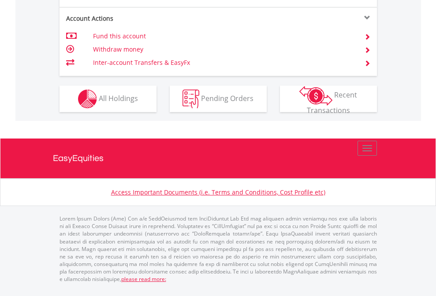 This screenshot has width=436, height=296. I want to click on span: All Holdings, so click(118, 98).